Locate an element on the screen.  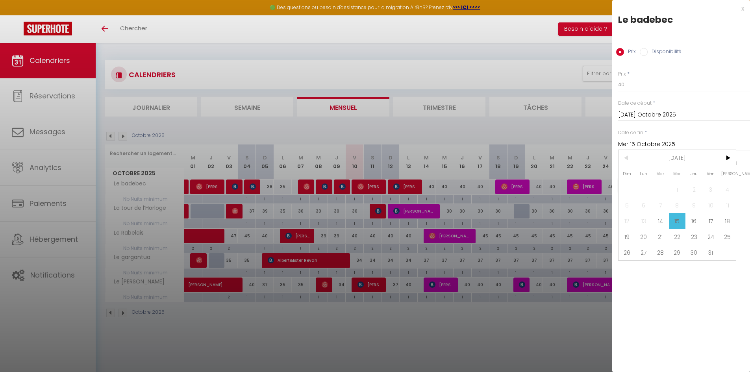
span: 2 is located at coordinates (694, 189).